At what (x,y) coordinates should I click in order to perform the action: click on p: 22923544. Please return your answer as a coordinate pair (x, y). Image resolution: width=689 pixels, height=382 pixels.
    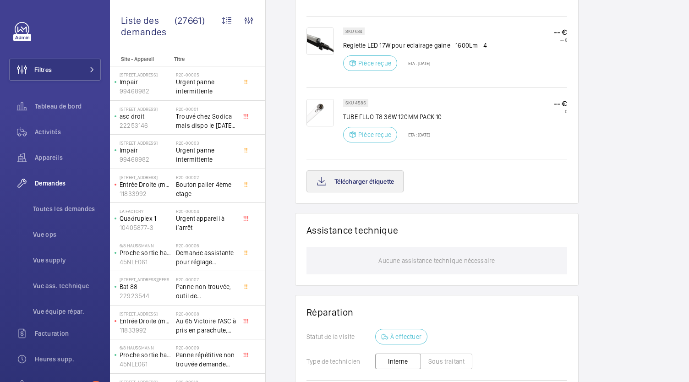
    Looking at the image, I should click on (146, 296).